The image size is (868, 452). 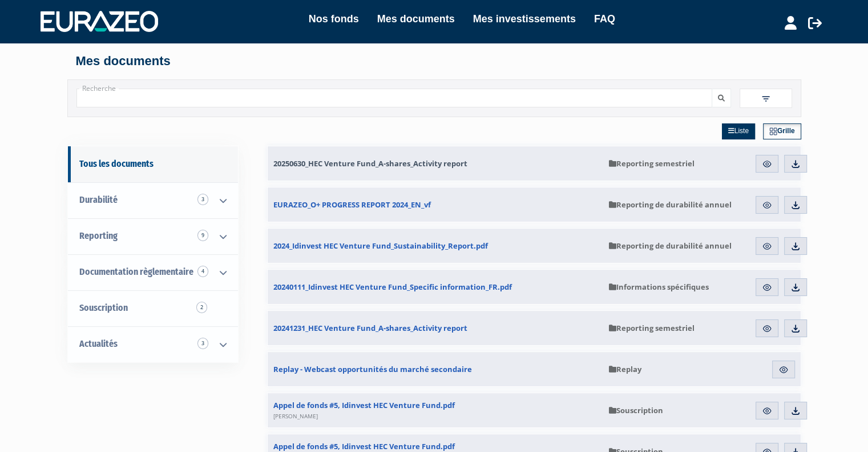 What do you see at coordinates (98, 235) in the screenshot?
I see `span: Reporting` at bounding box center [98, 235].